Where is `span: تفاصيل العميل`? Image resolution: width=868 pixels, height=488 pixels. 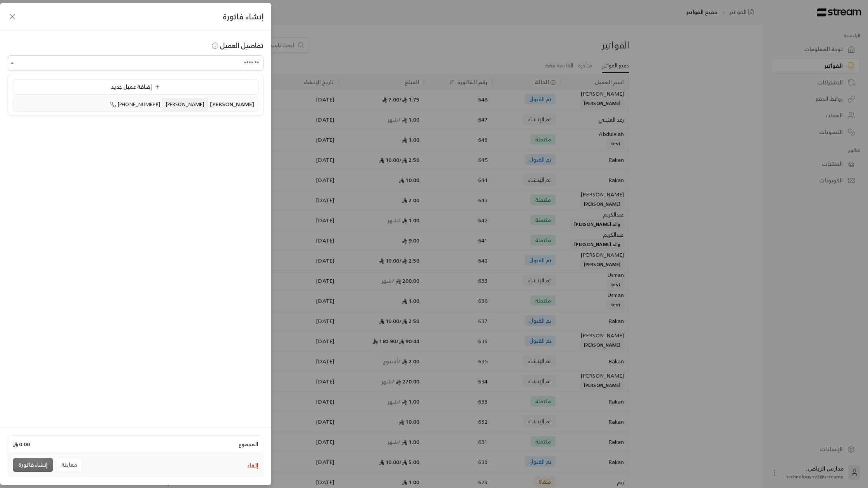 span: تفاصيل العميل is located at coordinates (237, 45).